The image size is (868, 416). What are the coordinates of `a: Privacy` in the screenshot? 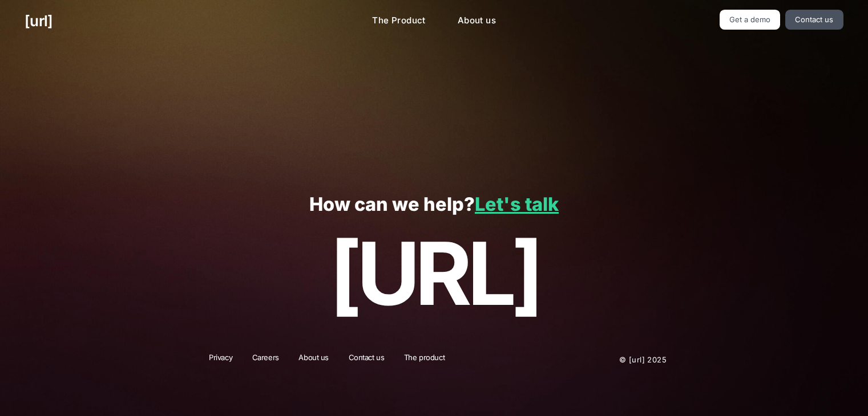 It's located at (220, 360).